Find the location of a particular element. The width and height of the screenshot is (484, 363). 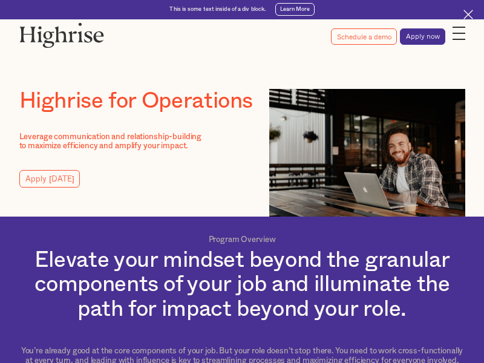

h1: Highrise for Operations is located at coordinates (136, 101).